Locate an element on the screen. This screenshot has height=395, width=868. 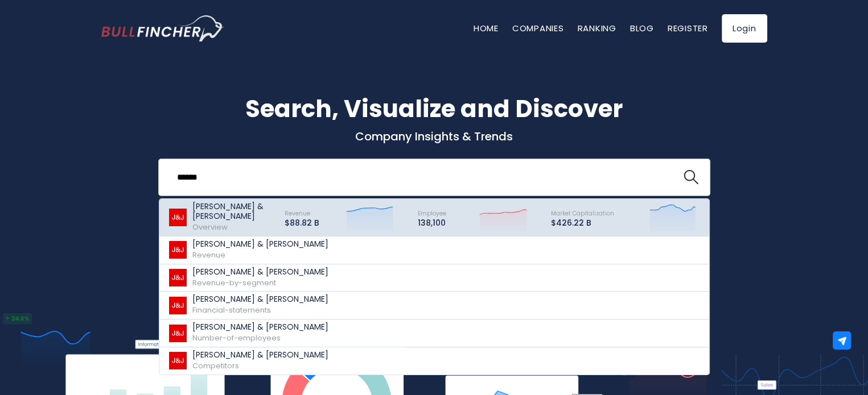
span: Revenue-by-segment is located at coordinates (234, 283).